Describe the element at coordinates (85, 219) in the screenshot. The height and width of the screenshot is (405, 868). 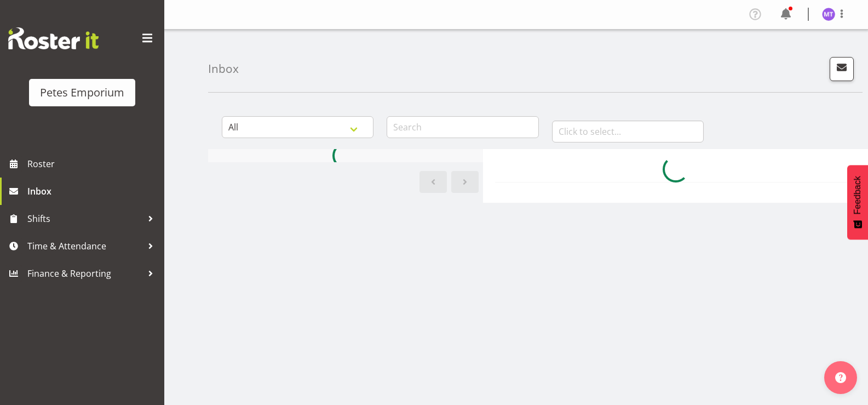
I see `span: Shifts` at that location.